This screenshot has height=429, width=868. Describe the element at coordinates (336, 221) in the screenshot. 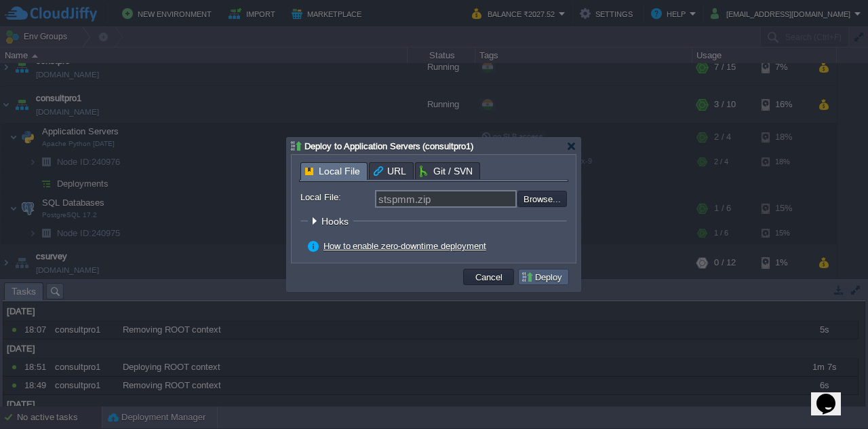

I see `span: Hooks` at that location.